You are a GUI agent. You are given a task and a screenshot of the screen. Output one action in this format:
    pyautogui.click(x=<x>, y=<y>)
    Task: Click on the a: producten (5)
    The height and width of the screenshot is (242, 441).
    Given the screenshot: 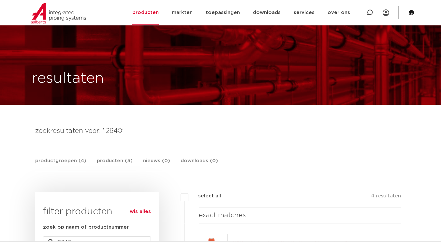 What is the action you would take?
    pyautogui.click(x=115, y=164)
    